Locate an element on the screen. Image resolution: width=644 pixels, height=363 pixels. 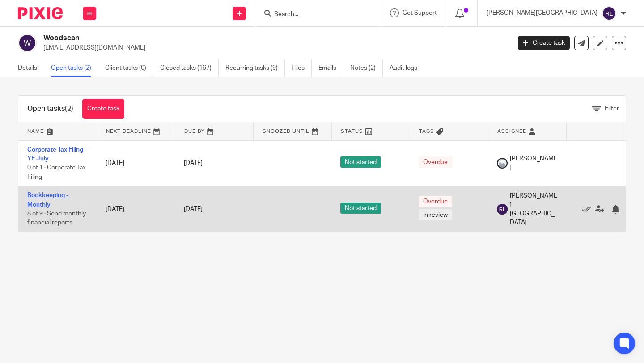
span: In review is located at coordinates (435, 214).